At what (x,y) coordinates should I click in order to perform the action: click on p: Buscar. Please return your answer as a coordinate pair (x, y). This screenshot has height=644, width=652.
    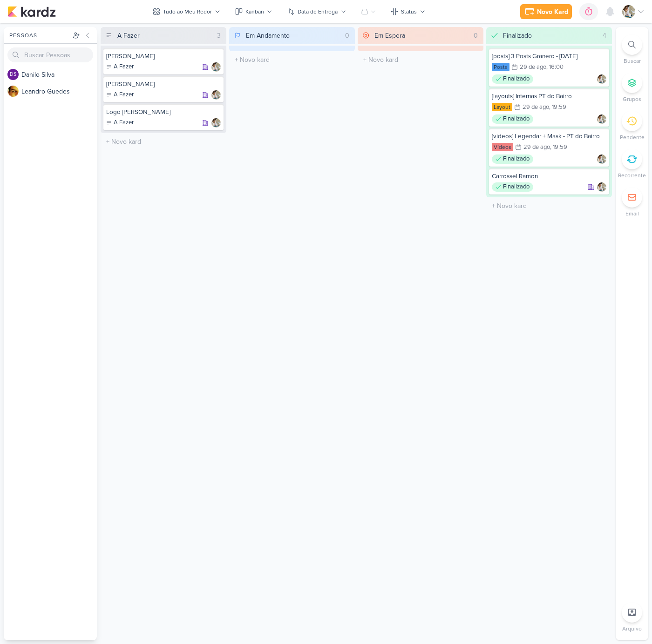
    Looking at the image, I should click on (631, 61).